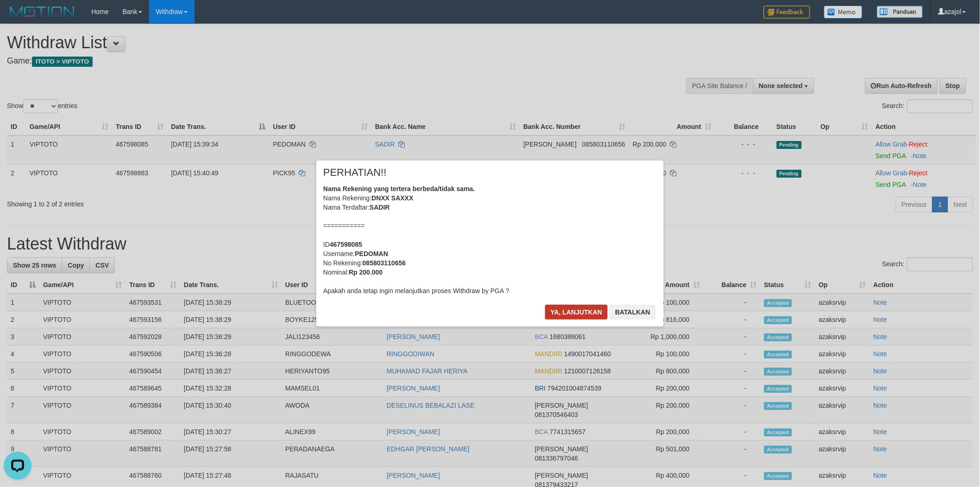 The width and height of the screenshot is (980, 487). Describe the element at coordinates (355, 173) in the screenshot. I see `span: PERHATIAN!!` at that location.